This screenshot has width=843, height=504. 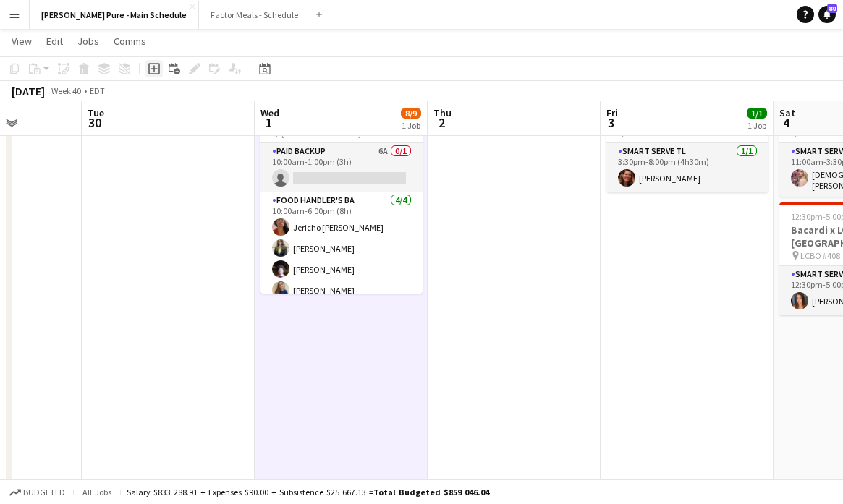 I want to click on span: Thu, so click(x=442, y=113).